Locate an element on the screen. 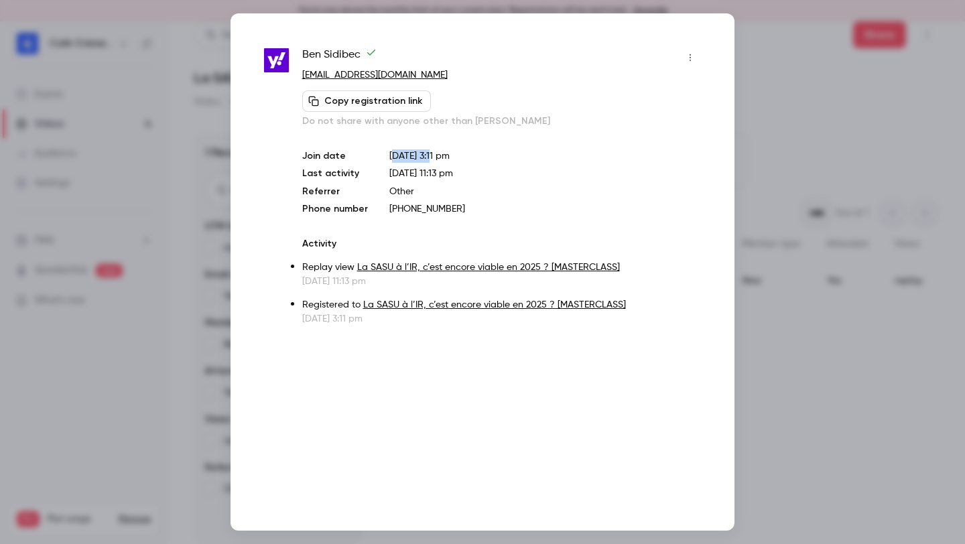  span: Ben Sidibec is located at coordinates (339, 58).